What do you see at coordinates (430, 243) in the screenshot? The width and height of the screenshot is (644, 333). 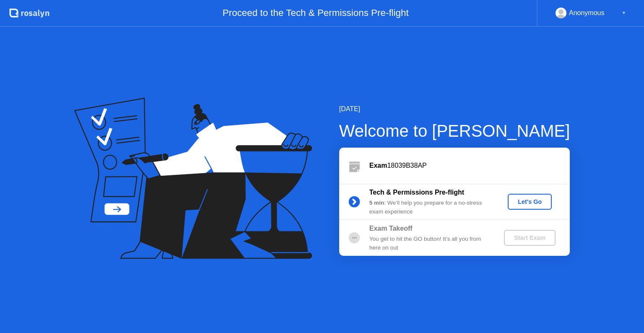 I see `div: You get to hit the GO button! It’s all you from here on out` at bounding box center [430, 243].